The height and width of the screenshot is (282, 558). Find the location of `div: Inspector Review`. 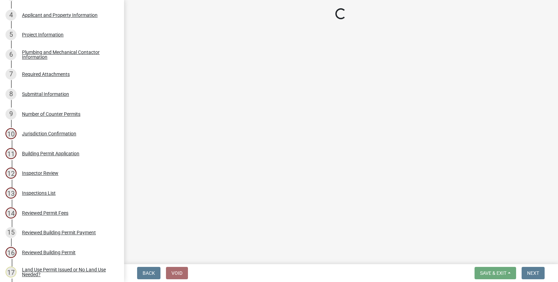

div: Inspector Review is located at coordinates (40, 173).